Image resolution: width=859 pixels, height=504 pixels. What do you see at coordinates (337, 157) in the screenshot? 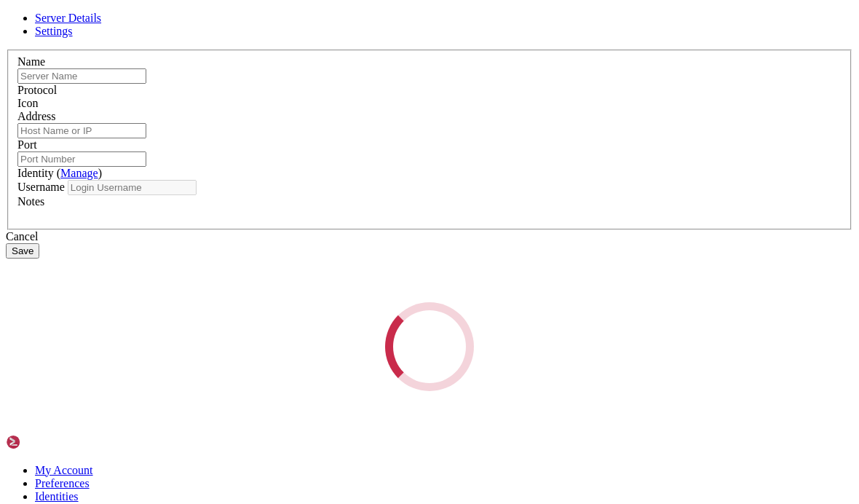
I see `x-row: -- End of banner message from server -----------------------------------------` at bounding box center [337, 157].